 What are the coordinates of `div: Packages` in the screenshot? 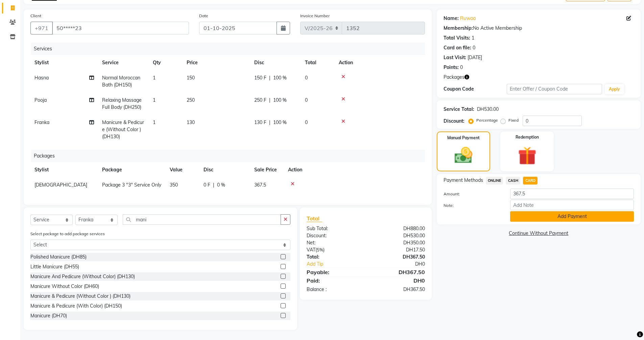 It's located at (231, 156).